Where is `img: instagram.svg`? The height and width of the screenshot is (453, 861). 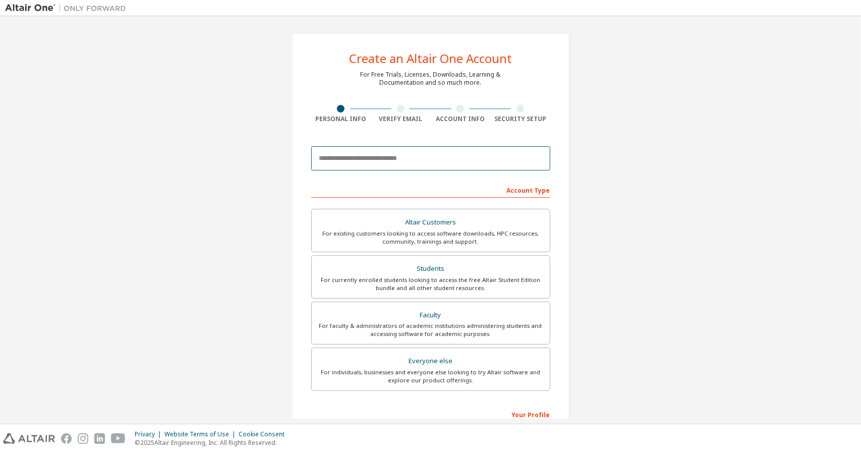
img: instagram.svg is located at coordinates (83, 439).